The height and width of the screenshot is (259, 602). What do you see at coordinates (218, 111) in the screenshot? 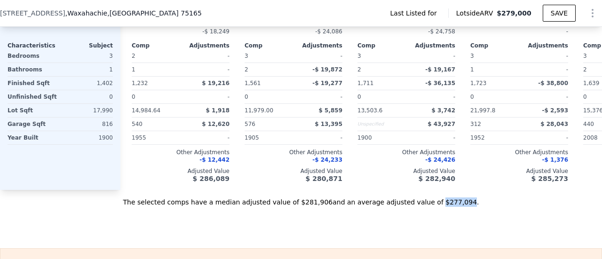
I see `span: $ 1,918` at bounding box center [218, 111].